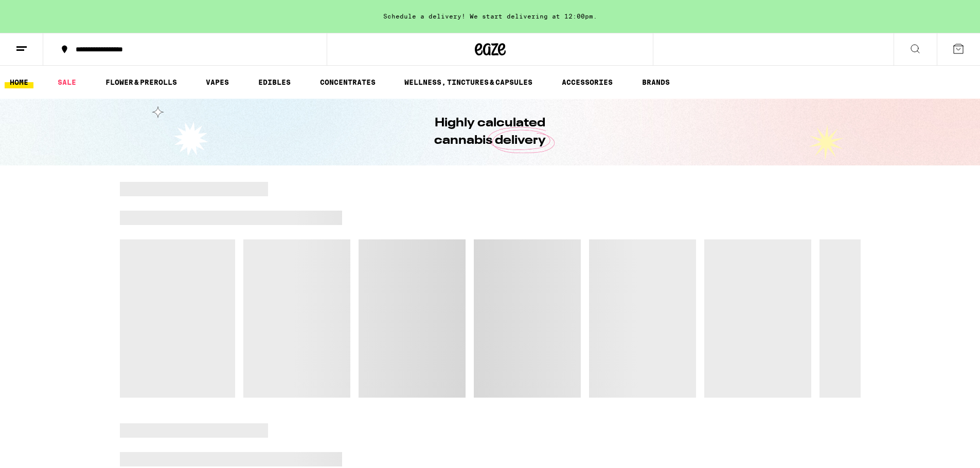 The image size is (980, 468). I want to click on a: ACCESSORIES, so click(587, 82).